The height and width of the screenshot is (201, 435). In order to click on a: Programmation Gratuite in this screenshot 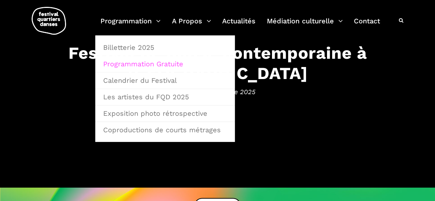, I will do `click(165, 64)`.